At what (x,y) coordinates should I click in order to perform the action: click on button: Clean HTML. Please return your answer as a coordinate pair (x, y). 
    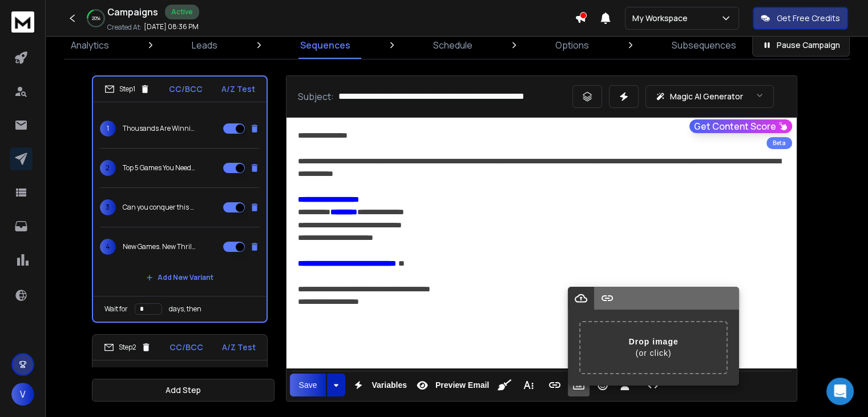
    Looking at the image, I should click on (504, 385).